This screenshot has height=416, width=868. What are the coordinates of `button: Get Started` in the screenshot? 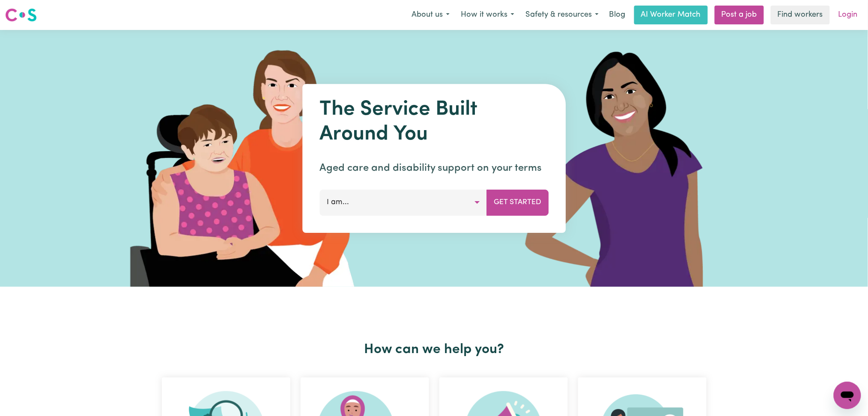 It's located at (517, 203).